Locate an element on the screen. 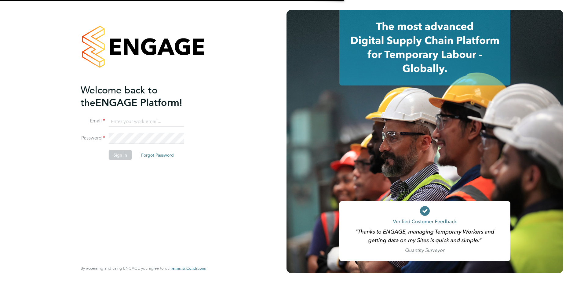 This screenshot has width=573, height=283. button: Sign In is located at coordinates (120, 155).